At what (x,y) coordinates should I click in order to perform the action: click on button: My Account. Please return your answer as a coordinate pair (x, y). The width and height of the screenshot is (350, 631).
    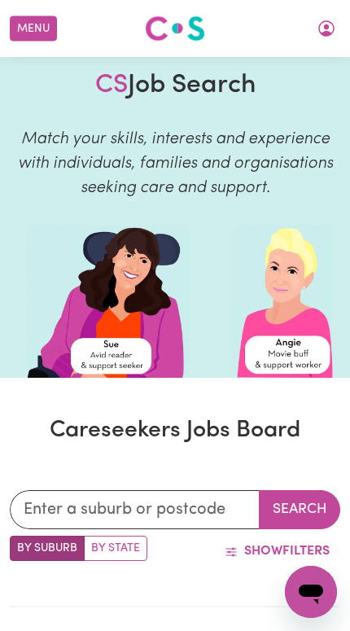
    Looking at the image, I should click on (326, 28).